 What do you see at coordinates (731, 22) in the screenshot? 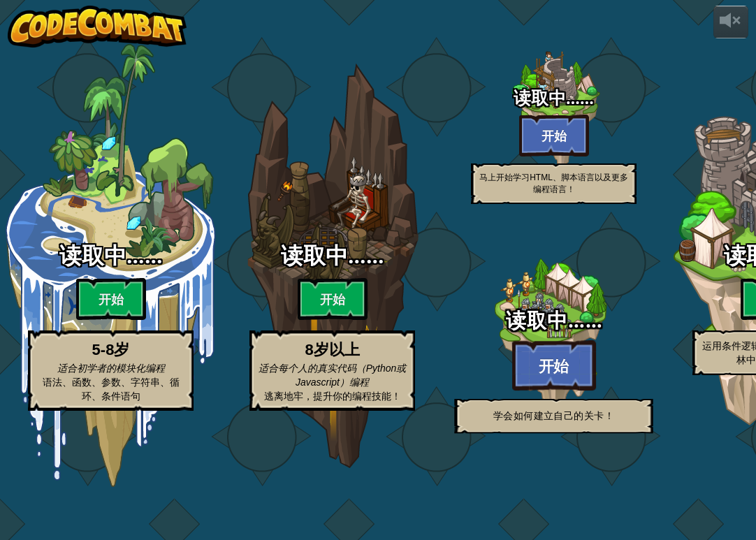
I see `button: 音量调节` at bounding box center [731, 22].